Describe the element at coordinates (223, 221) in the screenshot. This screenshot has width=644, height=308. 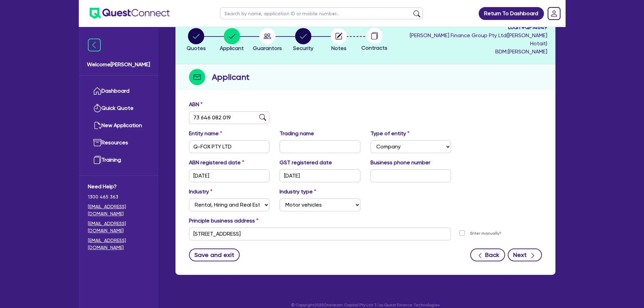
I see `label: Principle business address` at that location.